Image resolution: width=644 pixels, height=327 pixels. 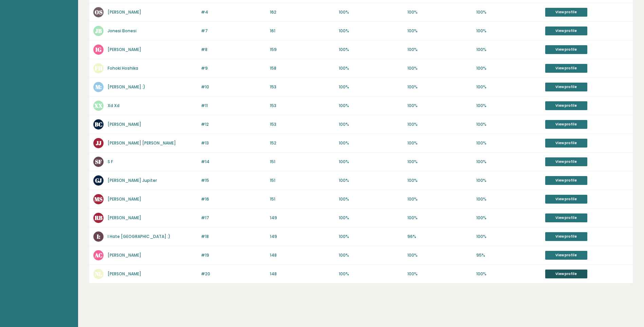 What do you see at coordinates (99, 217) in the screenshot?
I see `text: RB` at bounding box center [99, 217].